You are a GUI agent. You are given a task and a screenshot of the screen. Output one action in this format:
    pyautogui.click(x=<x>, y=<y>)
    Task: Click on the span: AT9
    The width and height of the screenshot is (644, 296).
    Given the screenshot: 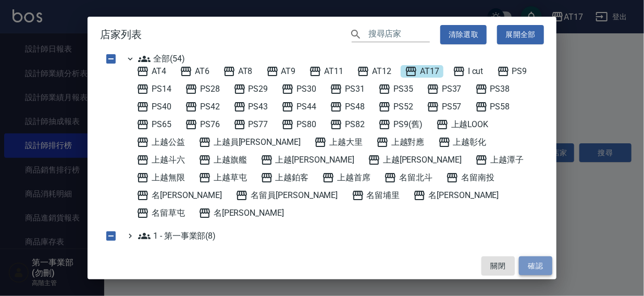 What is the action you would take?
    pyautogui.click(x=281, y=72)
    